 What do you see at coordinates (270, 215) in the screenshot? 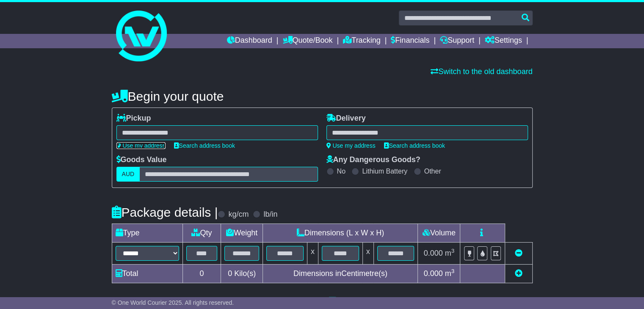
I see `label: lb/in` at bounding box center [270, 215].